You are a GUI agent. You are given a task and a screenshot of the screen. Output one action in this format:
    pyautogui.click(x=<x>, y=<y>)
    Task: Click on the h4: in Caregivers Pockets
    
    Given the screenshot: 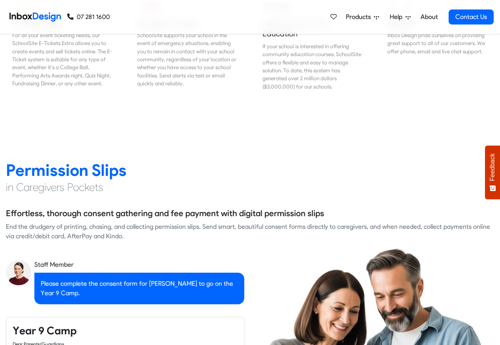 What is the action you would take?
    pyautogui.click(x=250, y=187)
    